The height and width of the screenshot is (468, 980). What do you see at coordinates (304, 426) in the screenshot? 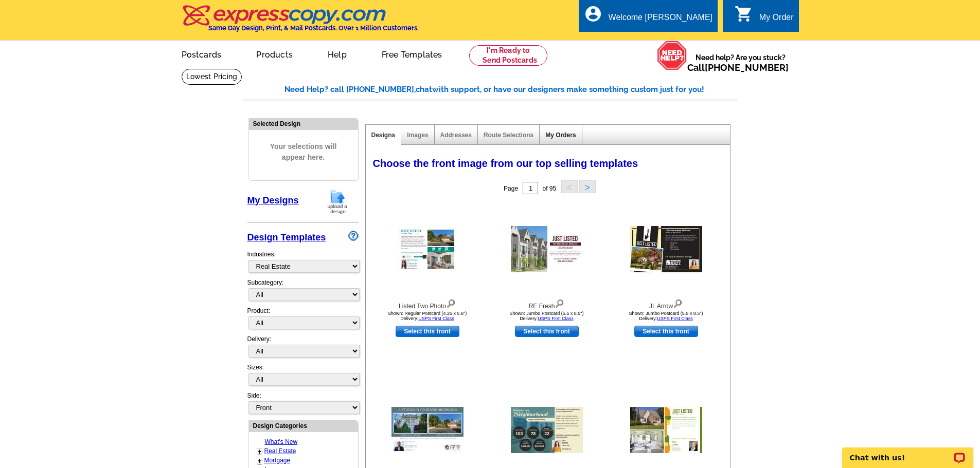
I see `div: Design Categories` at bounding box center [304, 426].